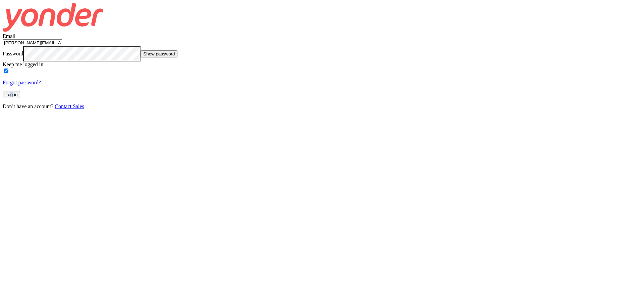 This screenshot has width=644, height=306. Describe the element at coordinates (12, 94) in the screenshot. I see `button: Log in` at that location.